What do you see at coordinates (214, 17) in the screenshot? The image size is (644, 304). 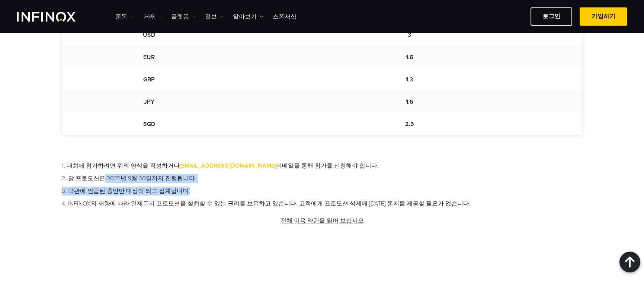 I see `a: 정보` at bounding box center [214, 17].